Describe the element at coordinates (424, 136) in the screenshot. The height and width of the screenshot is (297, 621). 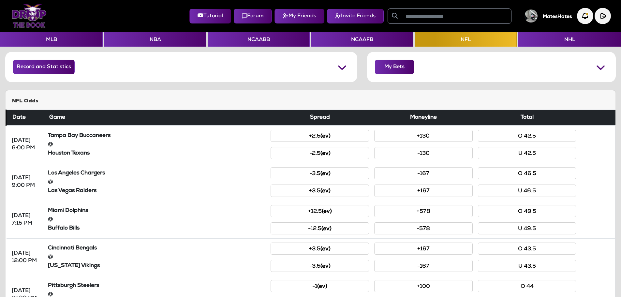
I see `button: +130` at that location.